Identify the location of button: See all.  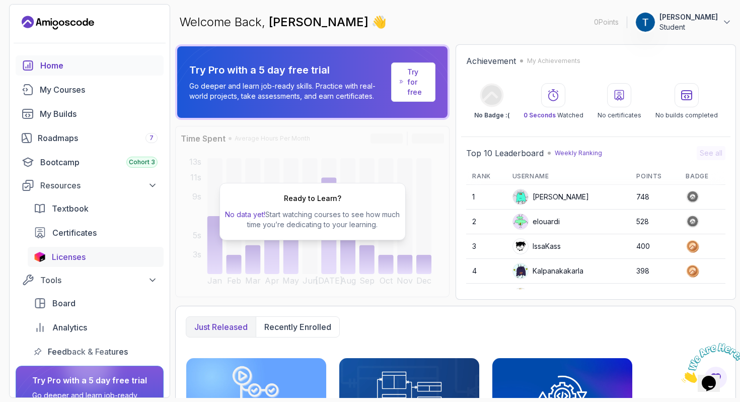
(711, 153).